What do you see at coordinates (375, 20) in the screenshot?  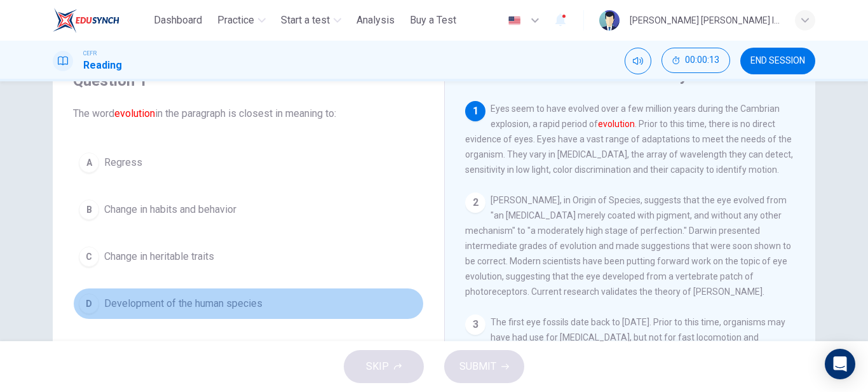 I see `a: Analysis` at bounding box center [375, 20].